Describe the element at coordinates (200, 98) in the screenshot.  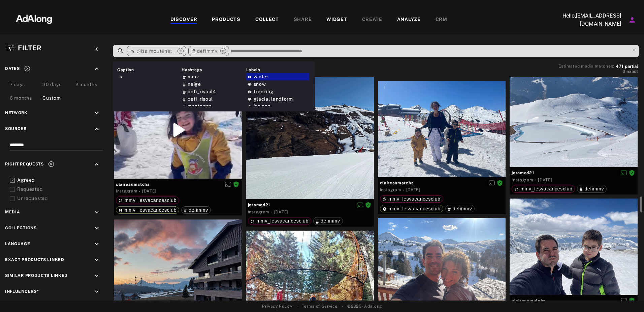
I see `span: defi_risoul` at that location.